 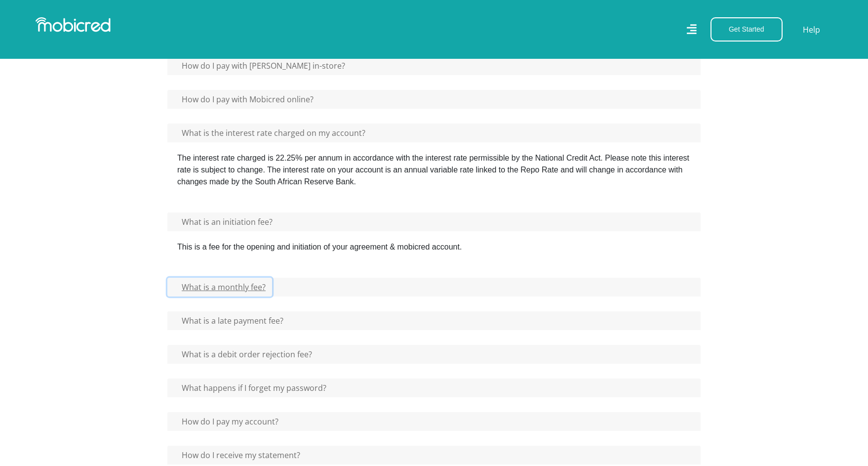 I want to click on div: The interest rate charged is 22.25% per annum in accordance with the interest rate permissible by..., so click(x=434, y=170).